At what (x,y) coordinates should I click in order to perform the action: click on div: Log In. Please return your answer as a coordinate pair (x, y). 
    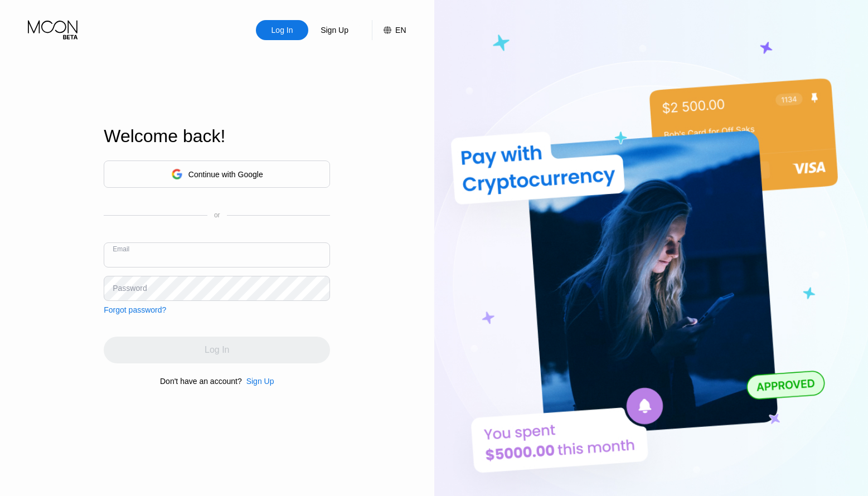
    Looking at the image, I should click on (282, 30).